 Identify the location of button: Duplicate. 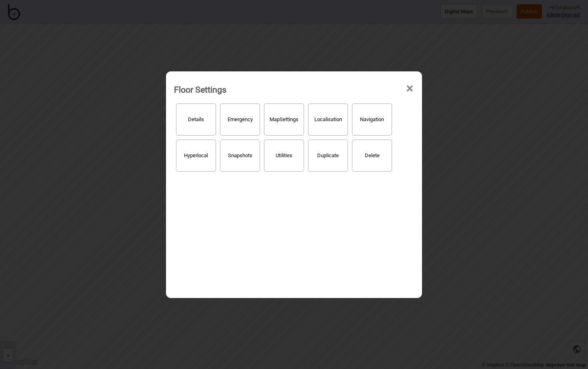
(328, 156).